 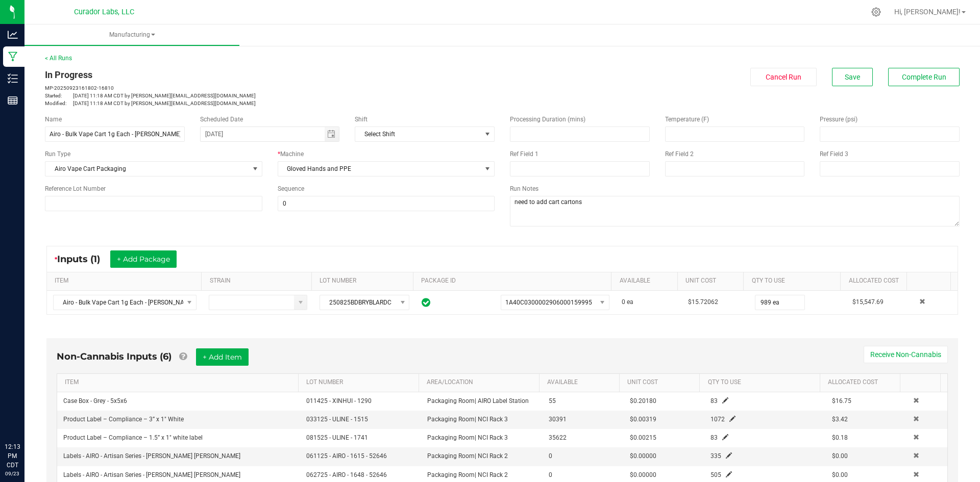 What do you see at coordinates (59, 96) in the screenshot?
I see `span: Started:` at bounding box center [59, 96].